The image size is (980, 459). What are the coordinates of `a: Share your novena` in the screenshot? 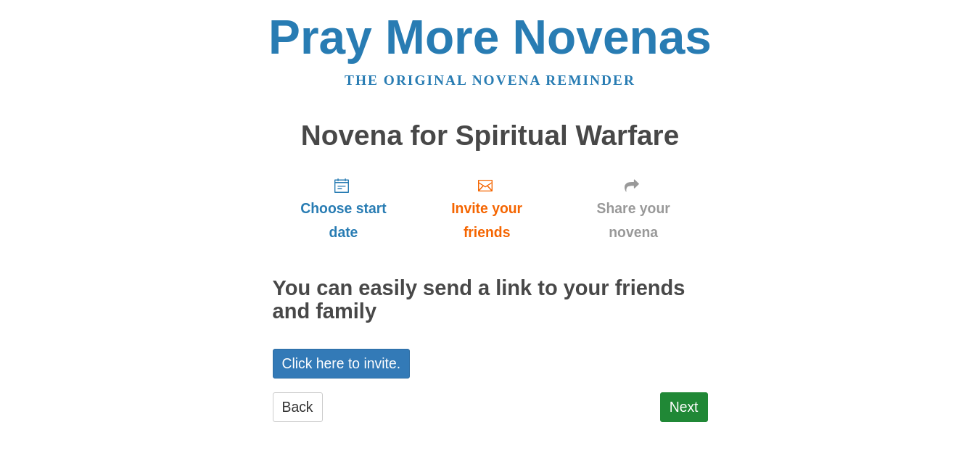 It's located at (634, 208).